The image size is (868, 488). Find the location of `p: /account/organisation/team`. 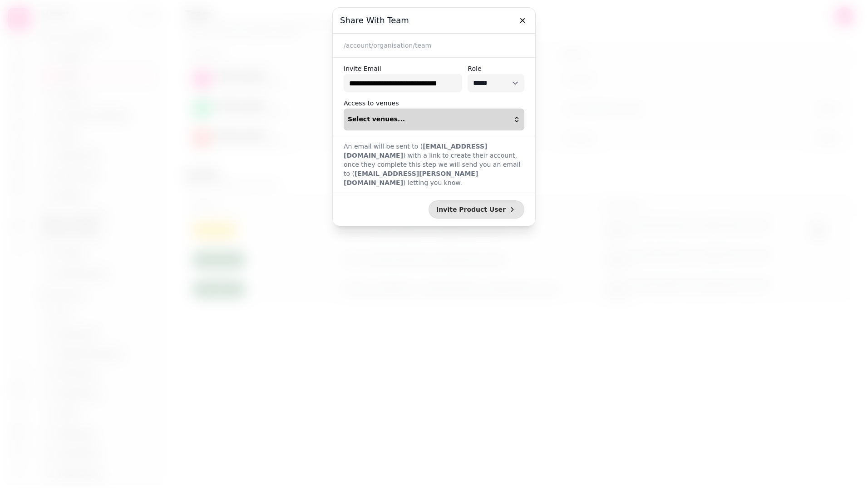

p: /account/organisation/team is located at coordinates (434, 45).